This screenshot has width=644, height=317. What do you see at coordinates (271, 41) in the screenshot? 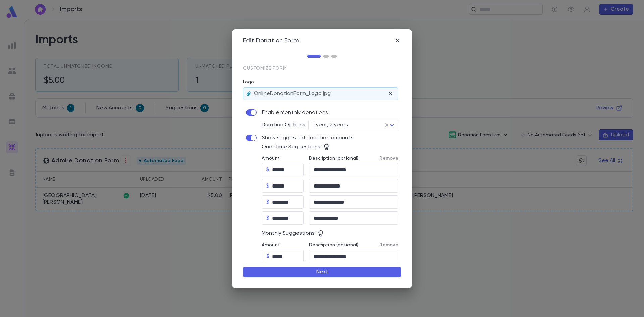
I see `div: Edit Donation Form` at bounding box center [271, 41].